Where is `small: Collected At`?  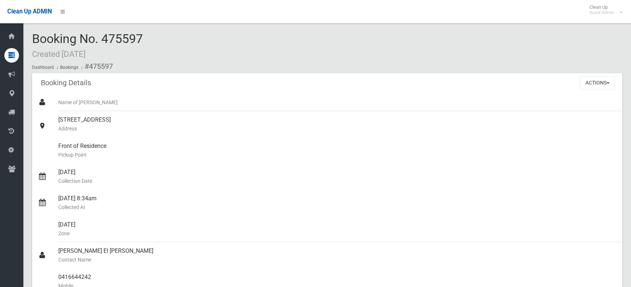 small: Collected At is located at coordinates (337, 207).